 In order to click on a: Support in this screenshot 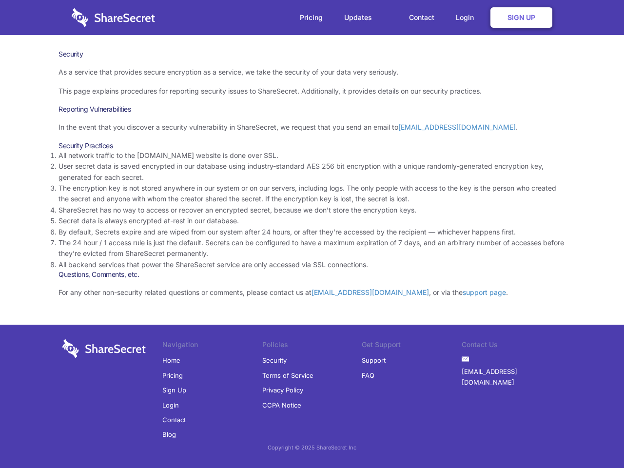, I will do `click(373, 360)`.